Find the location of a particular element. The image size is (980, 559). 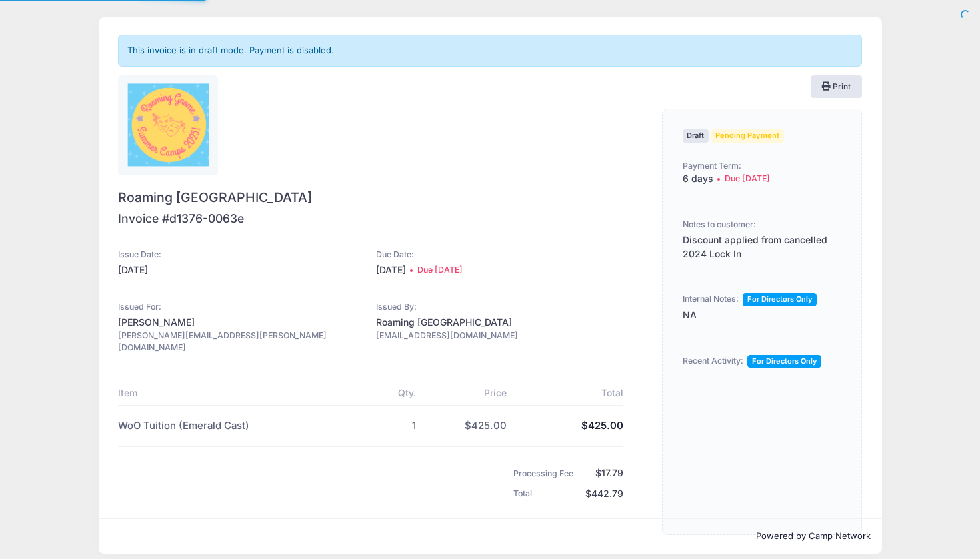

th: Item is located at coordinates (231, 394).